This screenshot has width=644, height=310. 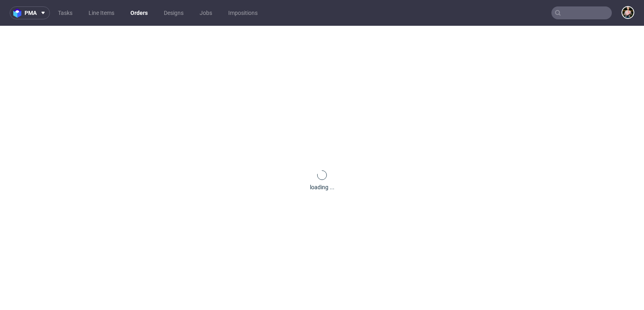 What do you see at coordinates (174, 13) in the screenshot?
I see `a: Designs` at bounding box center [174, 13].